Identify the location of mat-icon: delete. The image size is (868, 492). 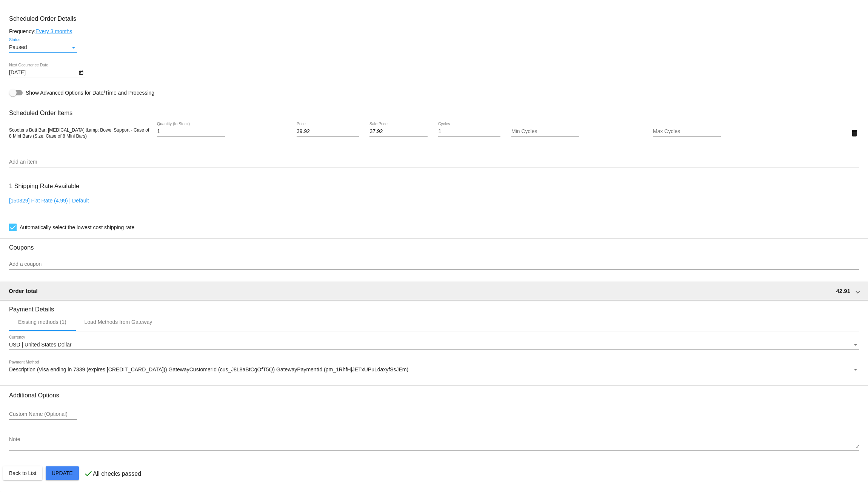
(854, 133).